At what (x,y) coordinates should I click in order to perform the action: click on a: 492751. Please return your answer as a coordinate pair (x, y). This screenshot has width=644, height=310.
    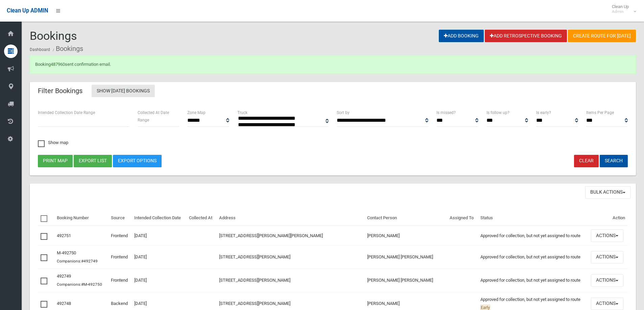
    Looking at the image, I should click on (64, 235).